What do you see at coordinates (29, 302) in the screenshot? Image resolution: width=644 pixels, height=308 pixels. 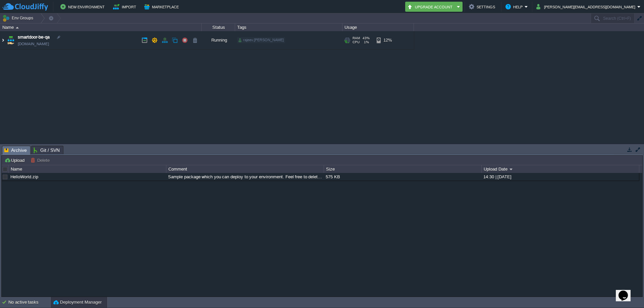 I see `div: No active tasks` at bounding box center [29, 302].